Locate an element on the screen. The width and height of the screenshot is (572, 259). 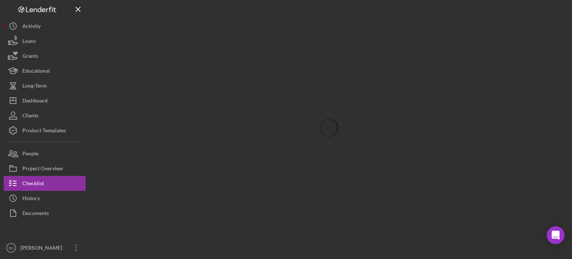
div: Grants is located at coordinates (30, 57).